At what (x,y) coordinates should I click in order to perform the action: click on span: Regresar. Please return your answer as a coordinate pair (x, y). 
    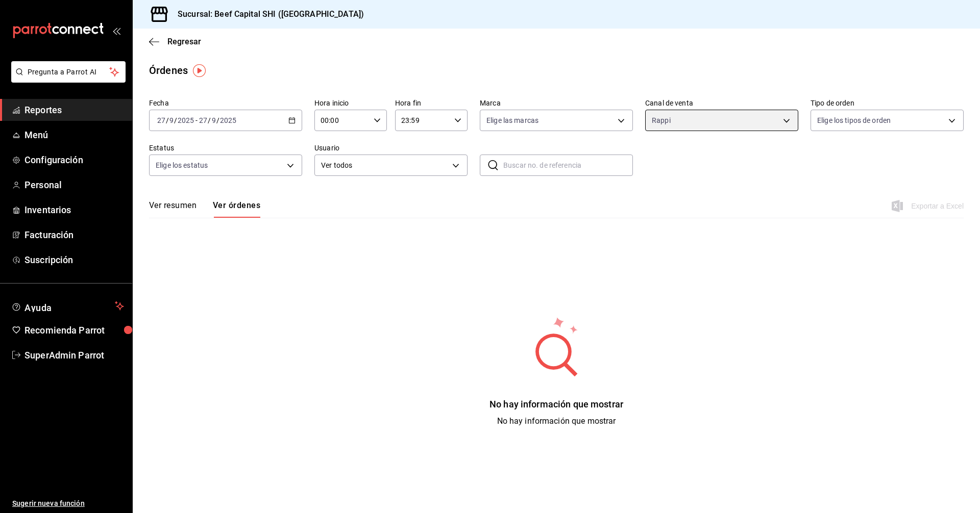
    Looking at the image, I should click on (184, 41).